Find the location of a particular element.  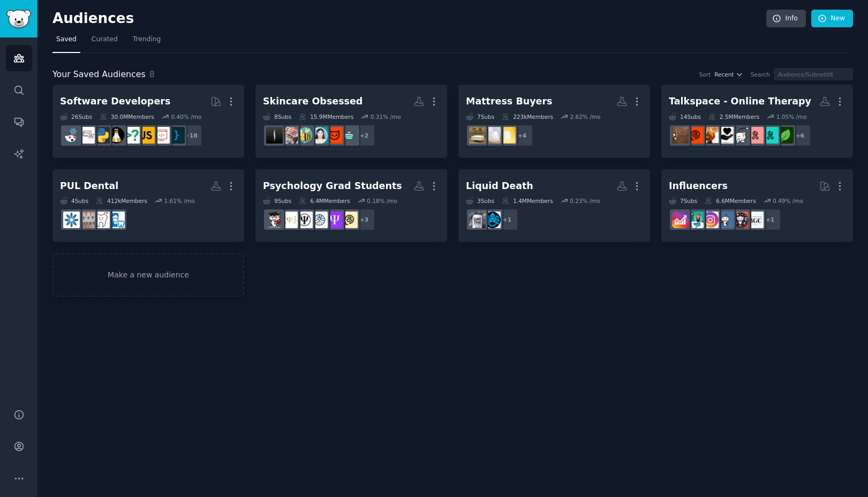

a: Skincare Obsessed8Subs15.9MMembers0.31% /mo+2Skincare_Addiction30PlusSkinCarekoreanskincareAsianB... is located at coordinates (351, 121).